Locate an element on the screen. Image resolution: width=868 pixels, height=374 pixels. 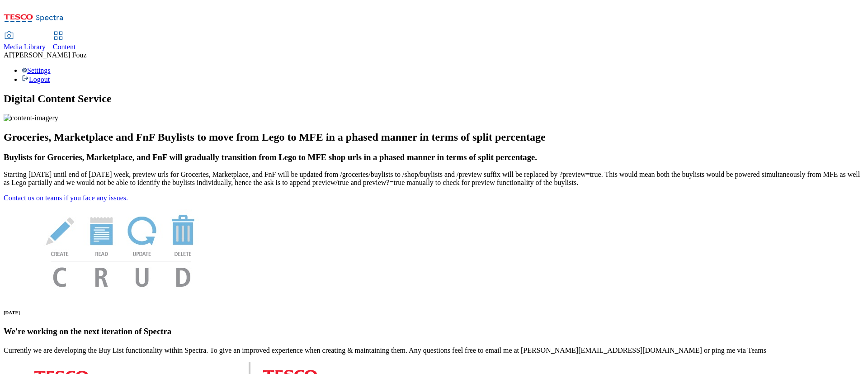
a: Logout is located at coordinates (36, 79).